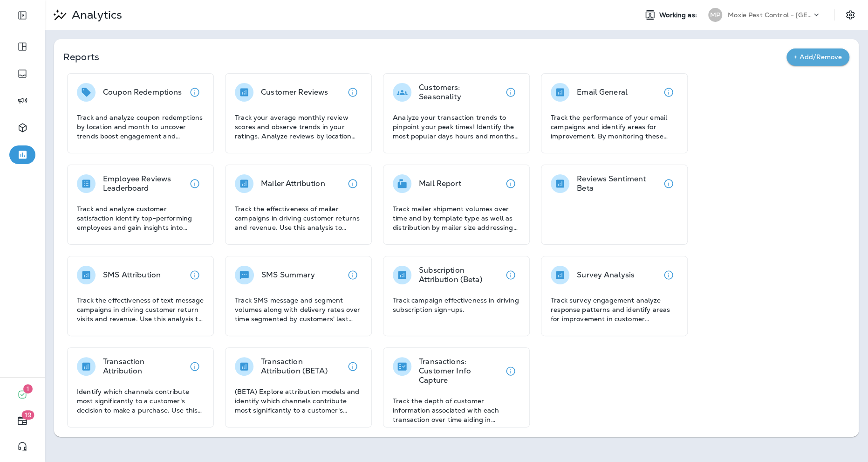 The image size is (868, 462). What do you see at coordinates (28, 389) in the screenshot?
I see `span: 1` at bounding box center [28, 389].